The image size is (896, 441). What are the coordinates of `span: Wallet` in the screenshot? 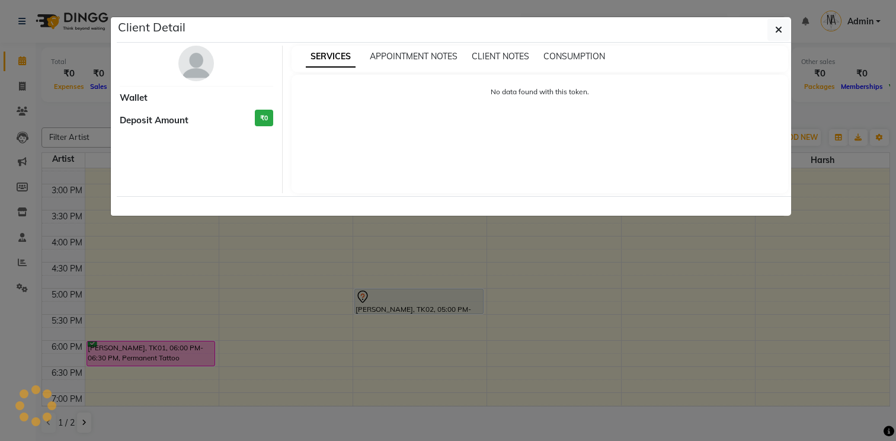 It's located at (133, 98).